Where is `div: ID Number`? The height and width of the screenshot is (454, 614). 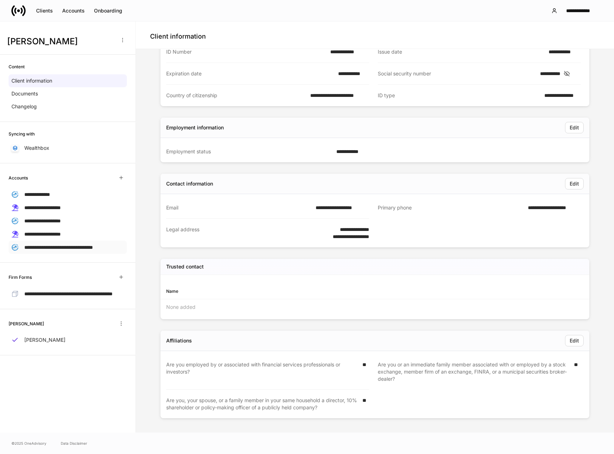 div: ID Number is located at coordinates (246, 52).